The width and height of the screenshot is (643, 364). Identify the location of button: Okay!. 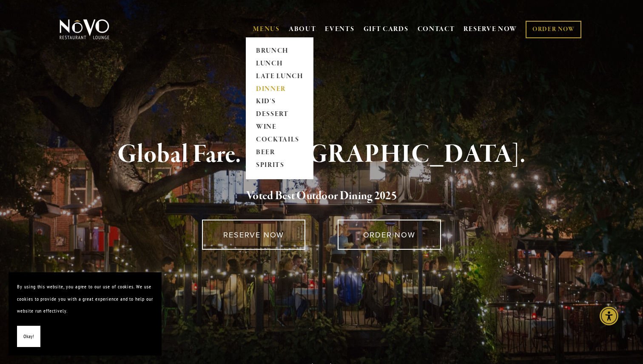
(28, 337).